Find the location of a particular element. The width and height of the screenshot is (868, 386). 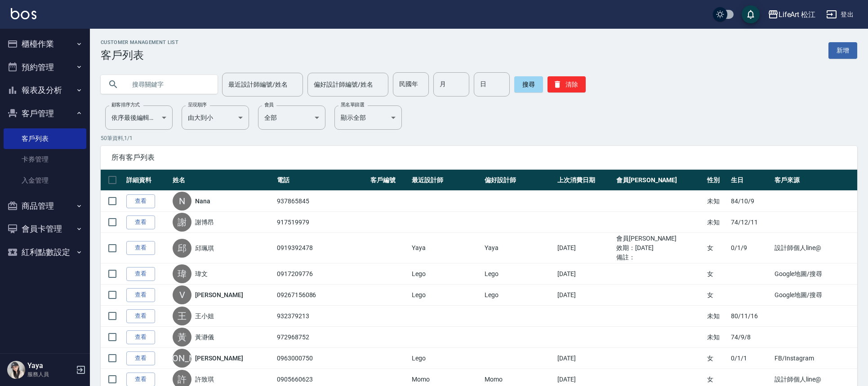

div: 王 is located at coordinates (182, 316).